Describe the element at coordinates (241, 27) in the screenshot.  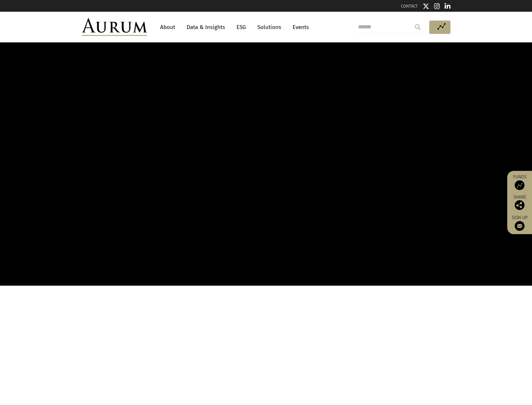
I see `a: ESG` at that location.